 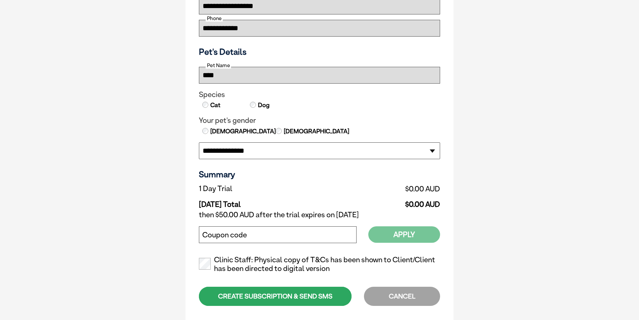 I want to click on label: Coupon code, so click(x=224, y=235).